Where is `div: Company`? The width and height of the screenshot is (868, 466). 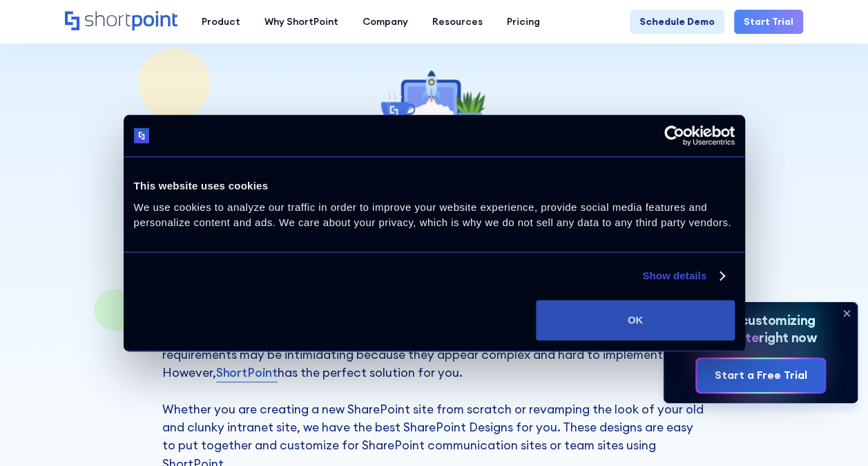 div: Company is located at coordinates (385, 21).